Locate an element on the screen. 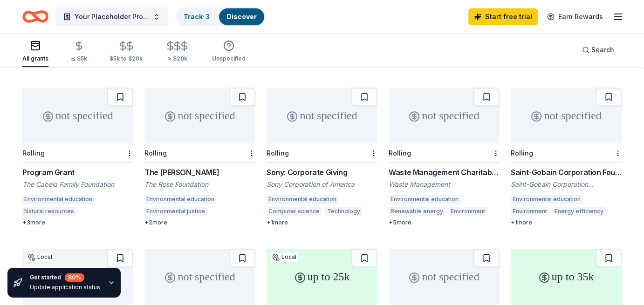  div: Waste Management Charitable Contributions Program is located at coordinates (444, 172).